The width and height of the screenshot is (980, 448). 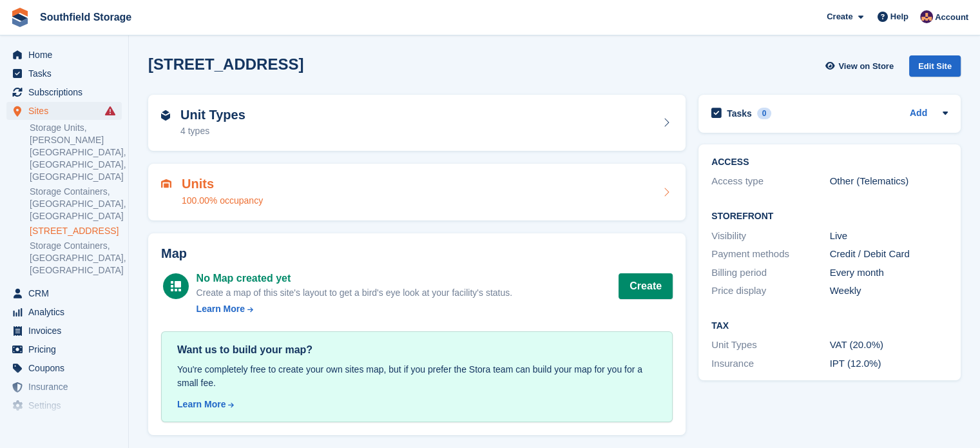 What do you see at coordinates (829, 326) in the screenshot?
I see `h2: Tax` at bounding box center [829, 326].